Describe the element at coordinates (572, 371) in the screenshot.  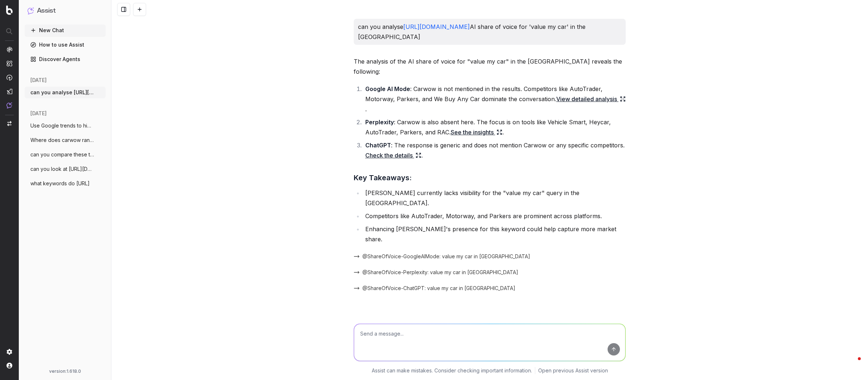
I see `a: Open previous Assist version` at that location.